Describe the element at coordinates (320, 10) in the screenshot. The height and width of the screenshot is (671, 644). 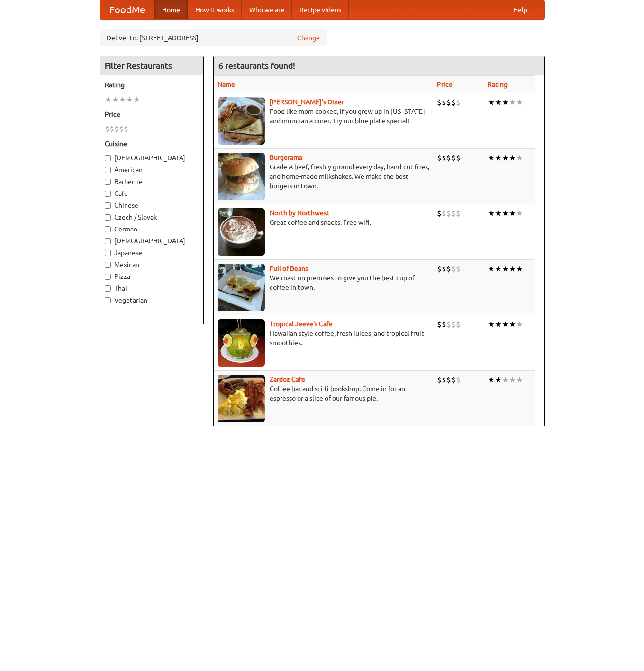
I see `a: Recipe videos` at that location.